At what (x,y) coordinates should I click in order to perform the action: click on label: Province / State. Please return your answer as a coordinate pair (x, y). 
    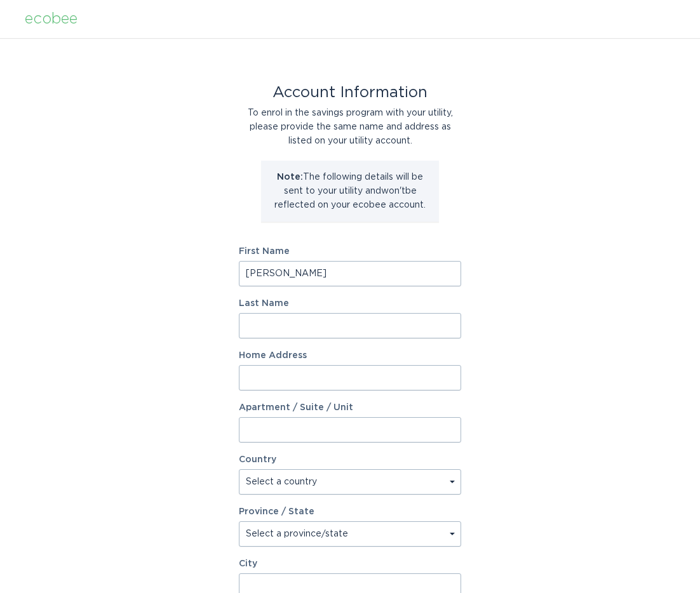
    Looking at the image, I should click on (276, 512).